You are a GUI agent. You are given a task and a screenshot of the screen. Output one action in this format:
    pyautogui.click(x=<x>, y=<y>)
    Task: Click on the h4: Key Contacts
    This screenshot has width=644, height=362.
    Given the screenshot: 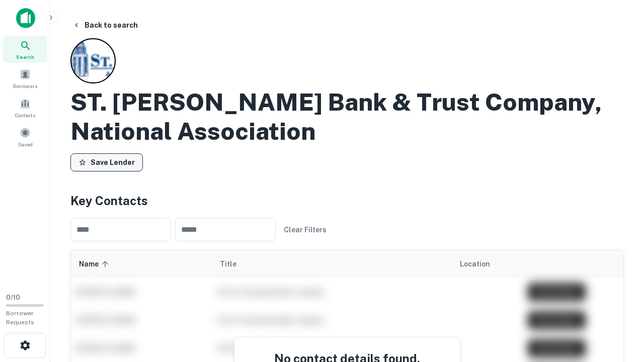 What is the action you would take?
    pyautogui.click(x=347, y=201)
    